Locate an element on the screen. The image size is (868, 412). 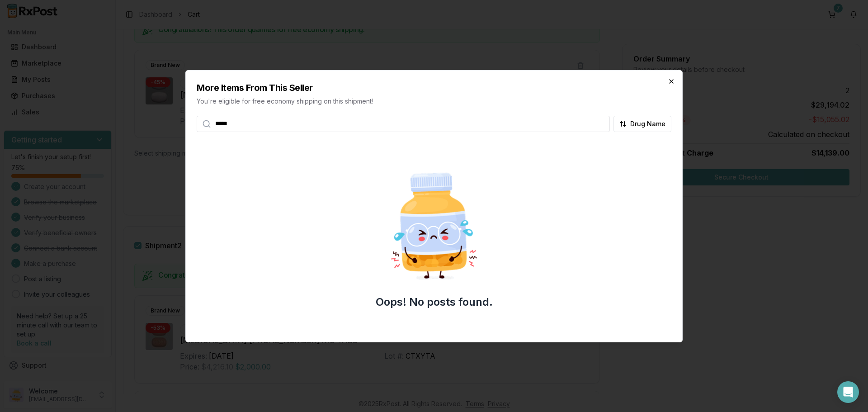
h2: More Items From This Seller is located at coordinates (434, 88).